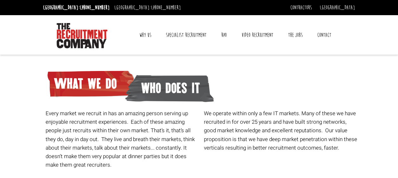  Describe the element at coordinates (122, 139) in the screenshot. I see `p: Every market we recruit in has an amazing person serving up enjoyable recruitment experiences. Ea...` at that location.